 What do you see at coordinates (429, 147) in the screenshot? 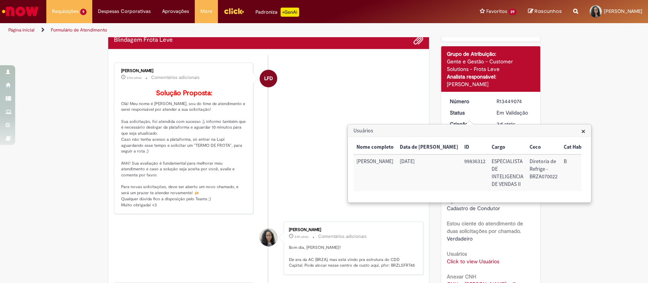
I see `th: Data de Nascimento` at bounding box center [429, 147].